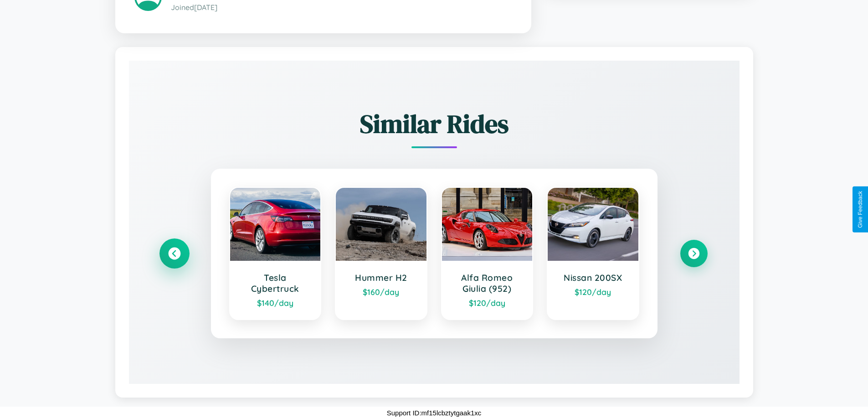  I want to click on p: Support ID: mf15lcbztytgaak1xc, so click(434, 412).